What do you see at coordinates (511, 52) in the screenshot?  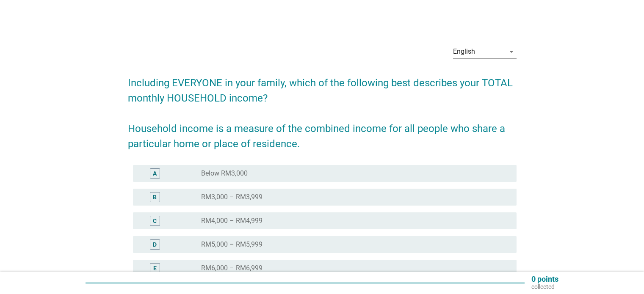 I see `i: arrow_drop_down` at bounding box center [511, 52].